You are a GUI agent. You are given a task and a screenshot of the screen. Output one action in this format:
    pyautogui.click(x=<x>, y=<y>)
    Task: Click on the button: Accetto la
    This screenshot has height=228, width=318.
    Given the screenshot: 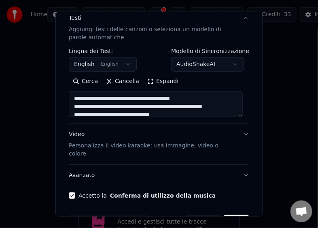 What is the action you would take?
    pyautogui.click(x=163, y=195)
    